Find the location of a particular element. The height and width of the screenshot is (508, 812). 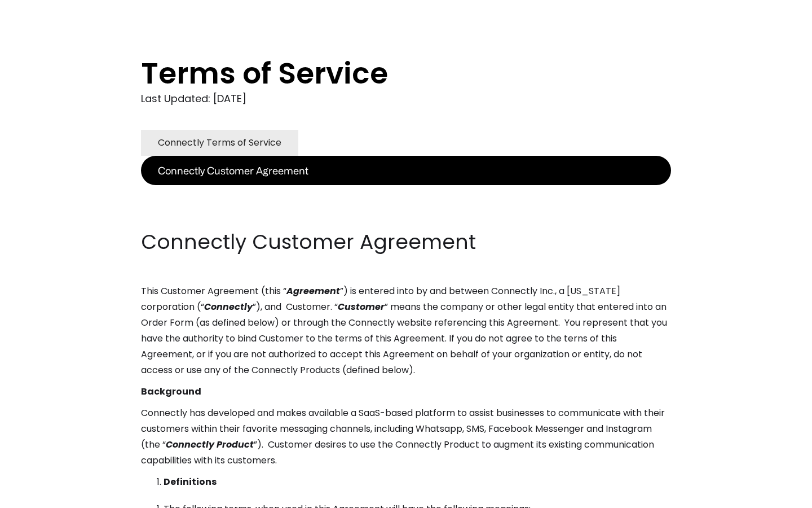

div: Connectly Terms of Service is located at coordinates (220, 143).